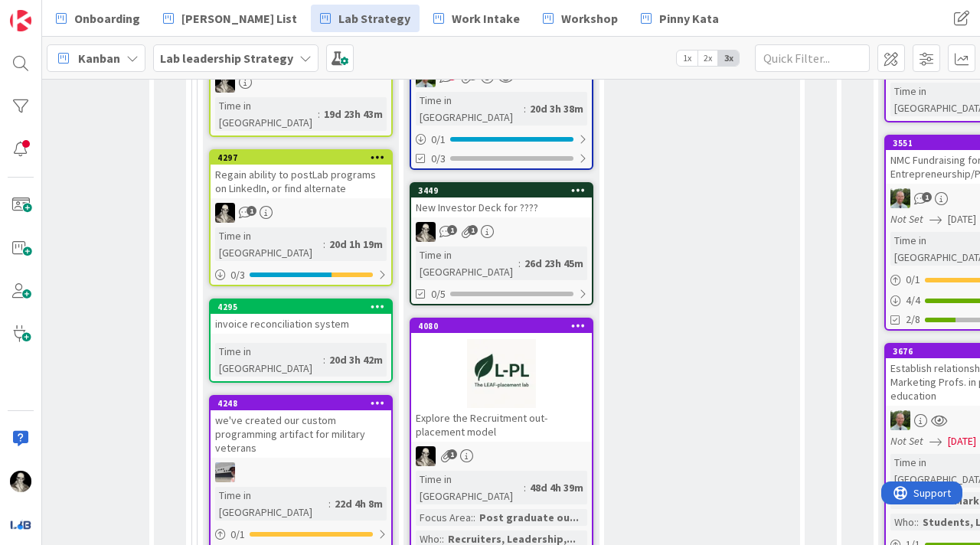 The image size is (980, 545). What do you see at coordinates (680, 18) in the screenshot?
I see `a: Pinny Kata` at bounding box center [680, 18].